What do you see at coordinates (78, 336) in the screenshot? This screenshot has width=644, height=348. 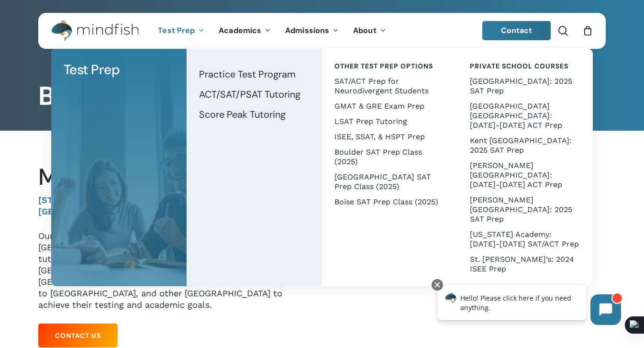 I see `a: Contact Us` at bounding box center [78, 336].